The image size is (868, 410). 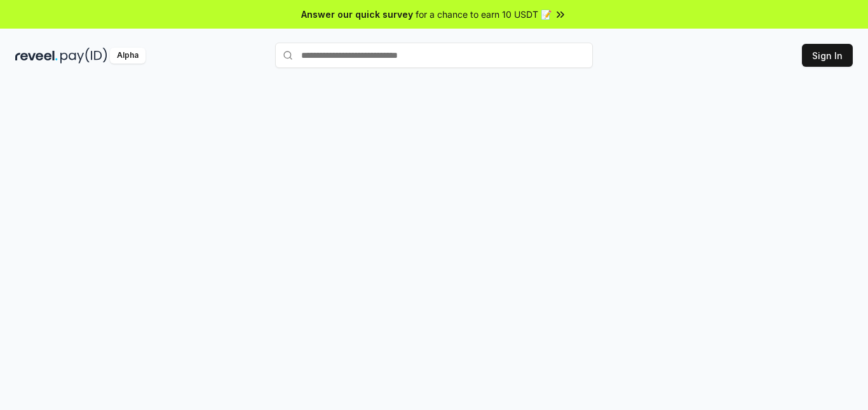 I want to click on img: pay_id, so click(x=84, y=55).